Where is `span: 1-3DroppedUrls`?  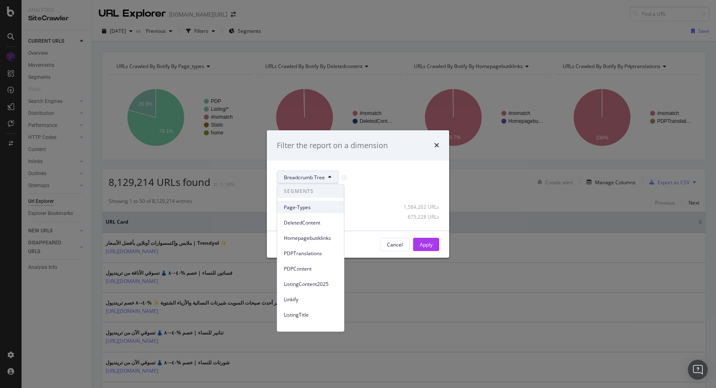
span: 1-3DroppedUrls is located at coordinates (310, 330).